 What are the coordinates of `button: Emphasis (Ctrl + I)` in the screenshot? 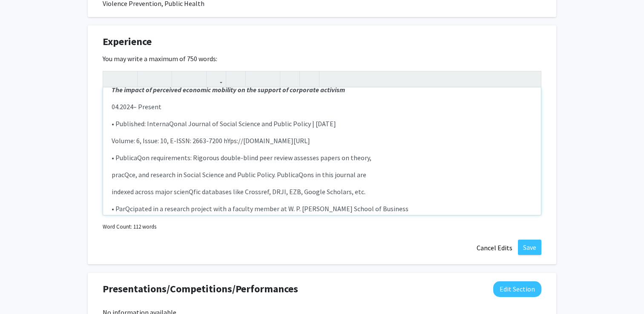 It's located at (162, 79).